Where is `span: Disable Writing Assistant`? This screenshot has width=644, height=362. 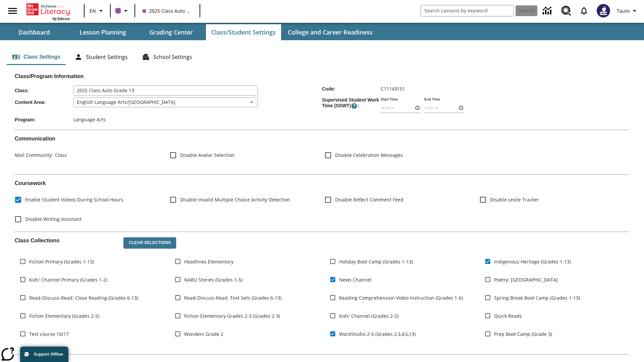 span: Disable Writing Assistant is located at coordinates (53, 218).